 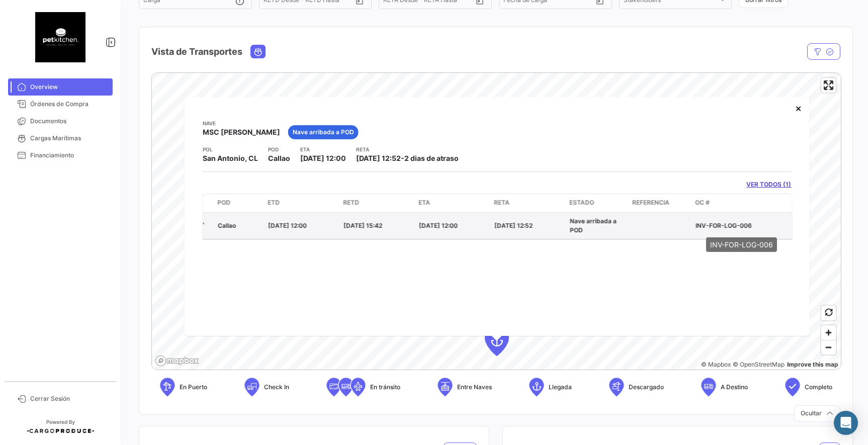 What do you see at coordinates (177, 361) in the screenshot?
I see `a: Mapbox logo` at bounding box center [177, 361].